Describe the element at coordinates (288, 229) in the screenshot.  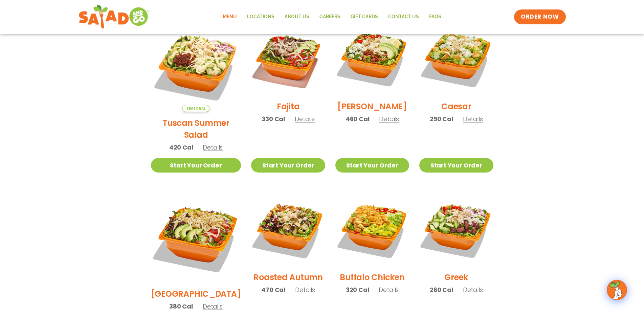
I see `img: Product photo for Roasted Autumn Salad` at that location.